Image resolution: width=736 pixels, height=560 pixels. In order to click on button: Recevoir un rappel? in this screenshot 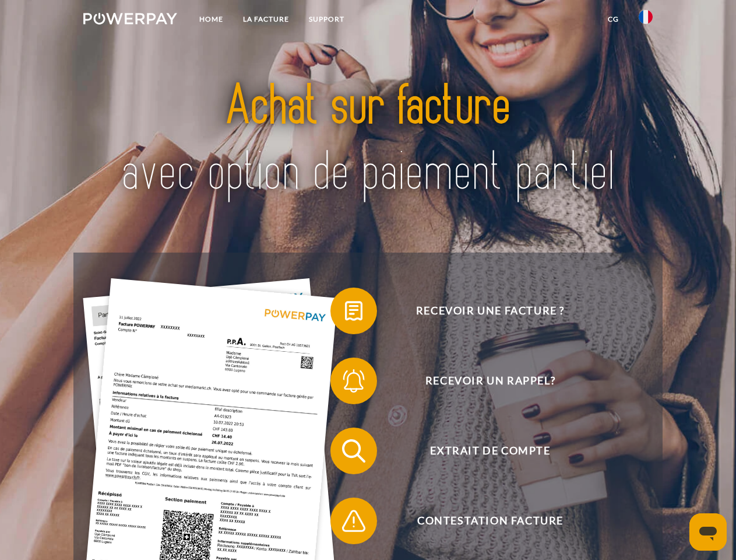, I will do `click(482, 381)`.